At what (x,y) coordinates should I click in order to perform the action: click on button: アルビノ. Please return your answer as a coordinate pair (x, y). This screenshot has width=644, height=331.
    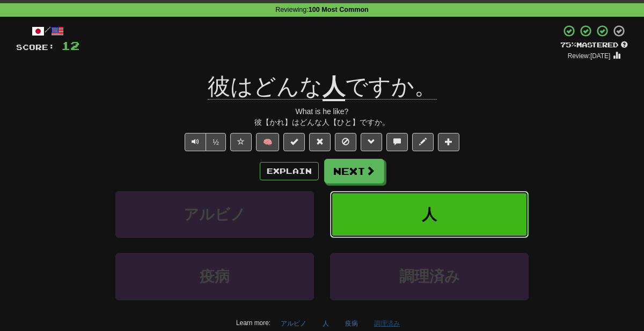
    Looking at the image, I should click on (215, 214).